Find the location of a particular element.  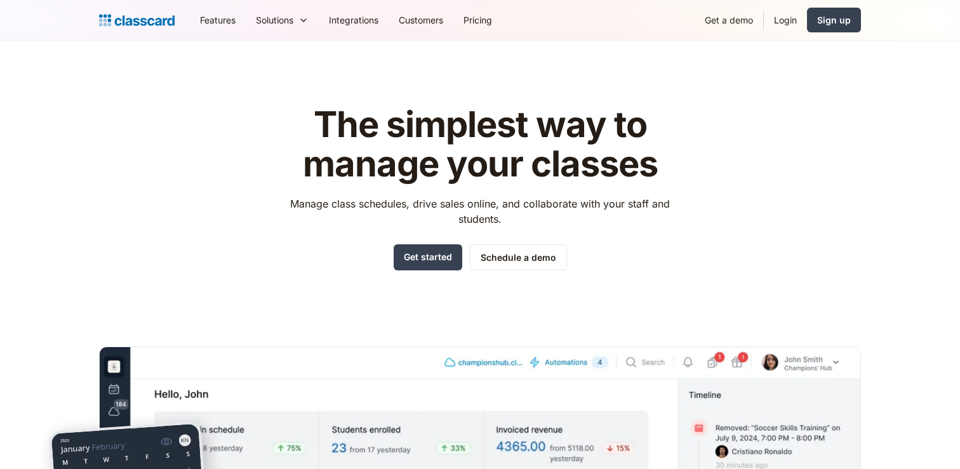

a: Get started is located at coordinates (428, 257).